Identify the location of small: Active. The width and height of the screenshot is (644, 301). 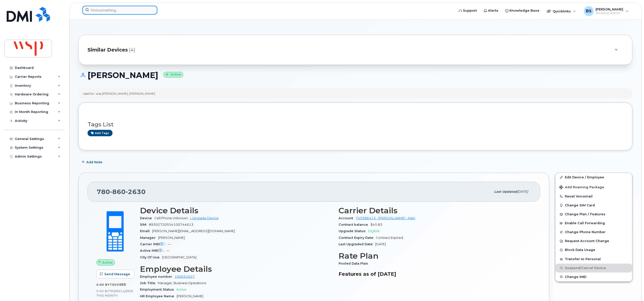
(173, 74).